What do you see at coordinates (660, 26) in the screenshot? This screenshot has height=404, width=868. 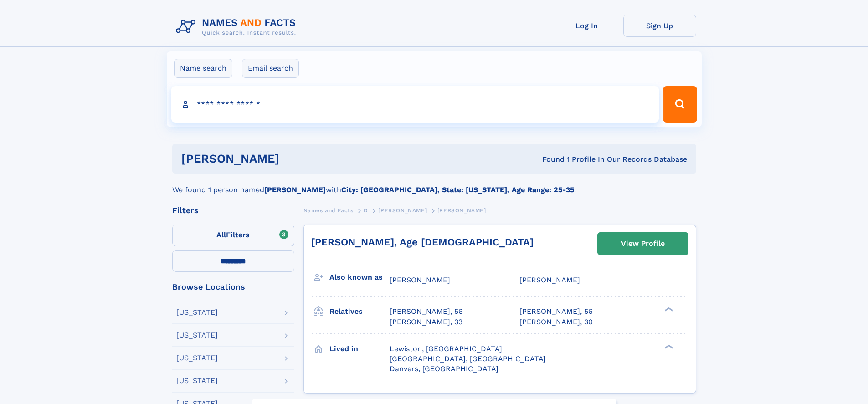 I see `a: Sign Up` at bounding box center [660, 26].